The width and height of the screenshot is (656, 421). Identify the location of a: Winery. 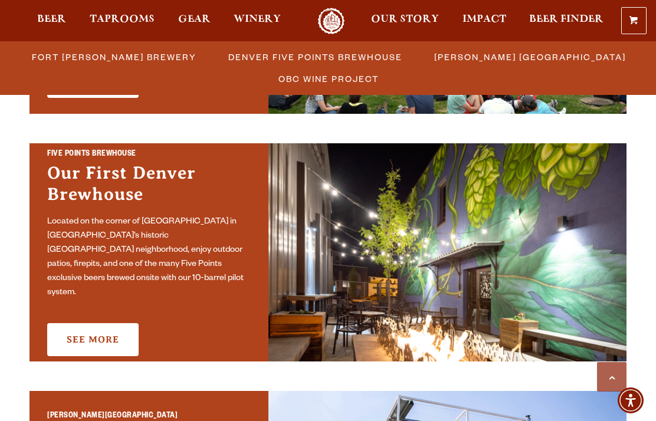
(257, 21).